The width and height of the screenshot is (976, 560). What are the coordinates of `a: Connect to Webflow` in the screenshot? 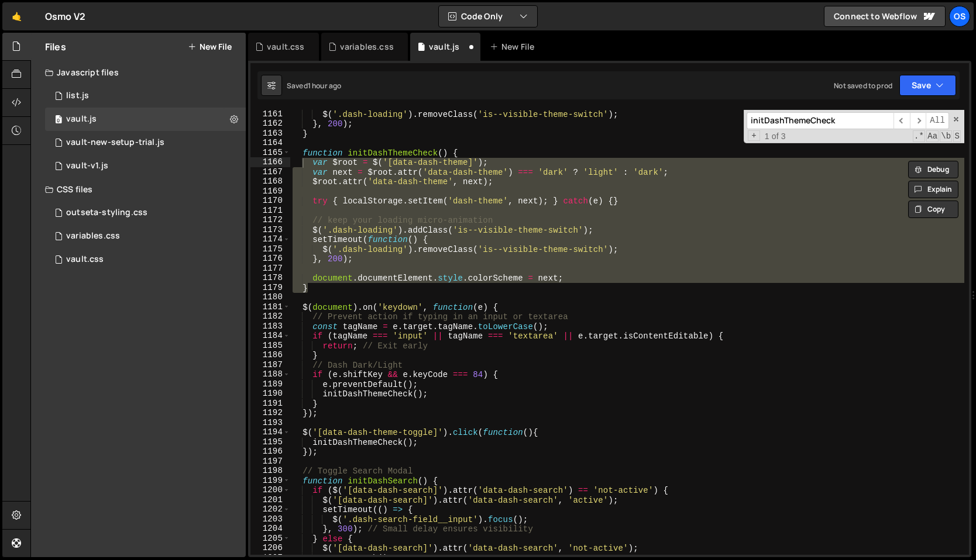 It's located at (884, 16).